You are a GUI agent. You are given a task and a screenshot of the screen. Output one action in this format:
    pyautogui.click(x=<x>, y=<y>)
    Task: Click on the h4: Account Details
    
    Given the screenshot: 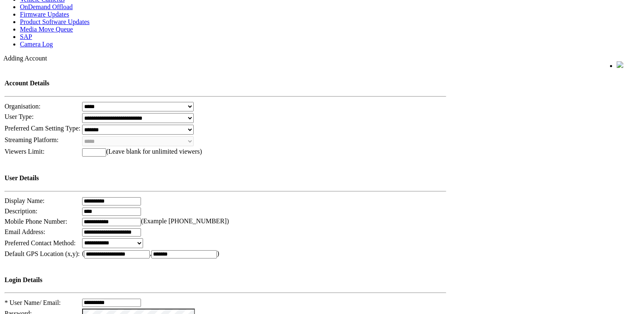 What is the action you would take?
    pyautogui.click(x=225, y=83)
    